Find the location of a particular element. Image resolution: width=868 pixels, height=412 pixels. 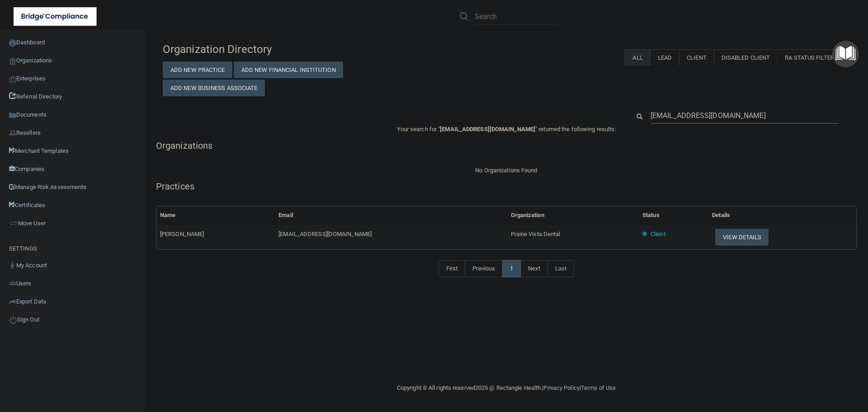

h5: Practices is located at coordinates (506, 186).